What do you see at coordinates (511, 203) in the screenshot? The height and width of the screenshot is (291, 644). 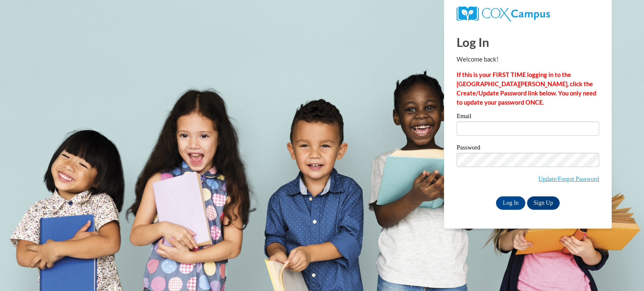 I see `input: Log In` at bounding box center [511, 203].